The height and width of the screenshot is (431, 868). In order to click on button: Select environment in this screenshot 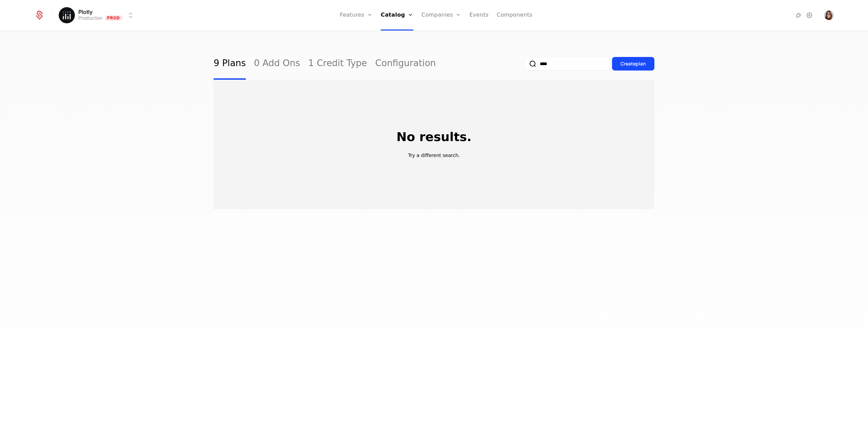, I will do `click(98, 15)`.